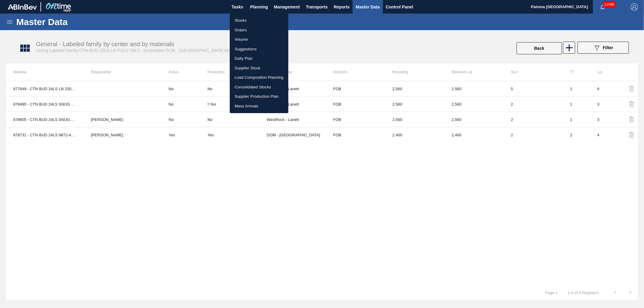 The height and width of the screenshot is (308, 644). What do you see at coordinates (259, 49) in the screenshot?
I see `li: Suggestions` at bounding box center [259, 49].